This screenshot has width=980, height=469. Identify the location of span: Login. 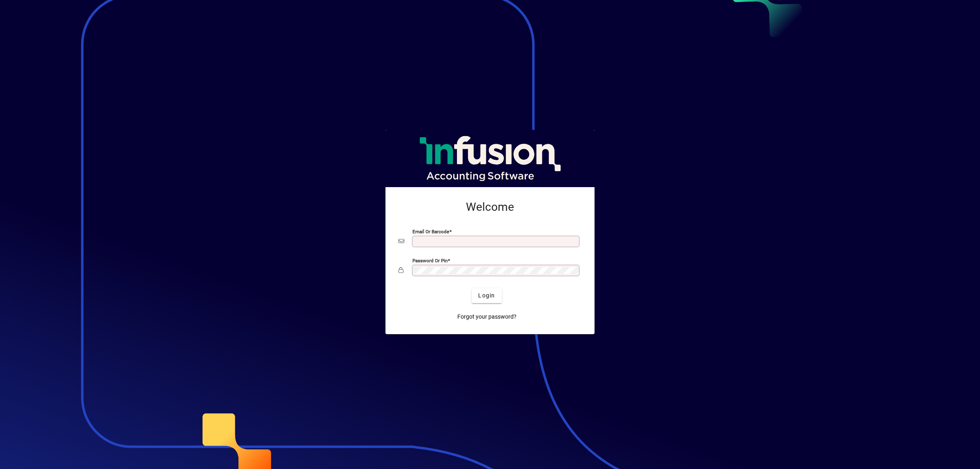
(487, 296).